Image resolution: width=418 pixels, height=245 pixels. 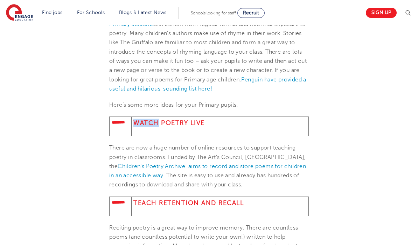 I want to click on a: Sign up, so click(x=382, y=13).